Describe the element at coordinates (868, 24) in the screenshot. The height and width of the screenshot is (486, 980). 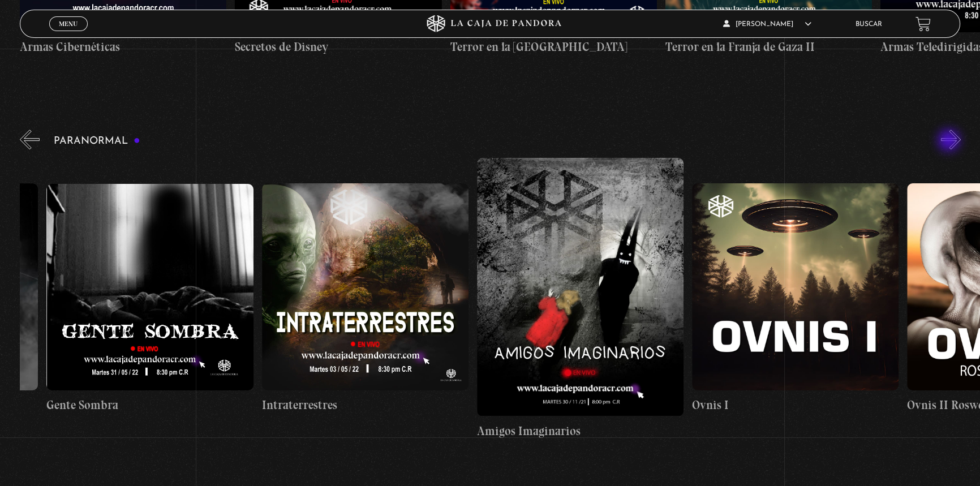
I see `a: Buscar` at that location.